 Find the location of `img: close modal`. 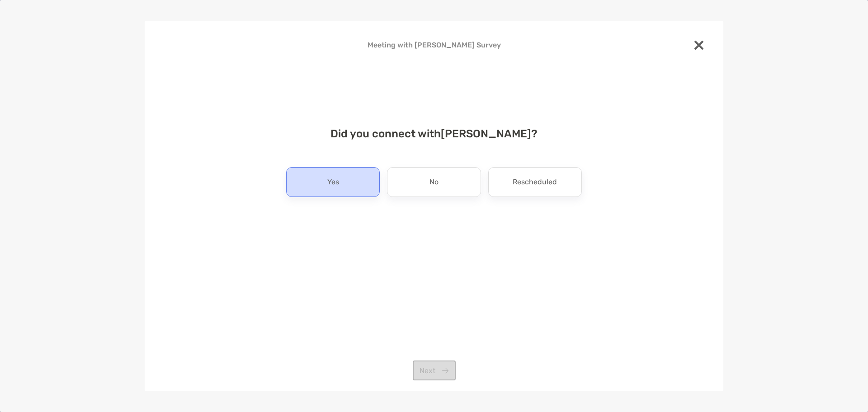

img: close modal is located at coordinates (699, 45).